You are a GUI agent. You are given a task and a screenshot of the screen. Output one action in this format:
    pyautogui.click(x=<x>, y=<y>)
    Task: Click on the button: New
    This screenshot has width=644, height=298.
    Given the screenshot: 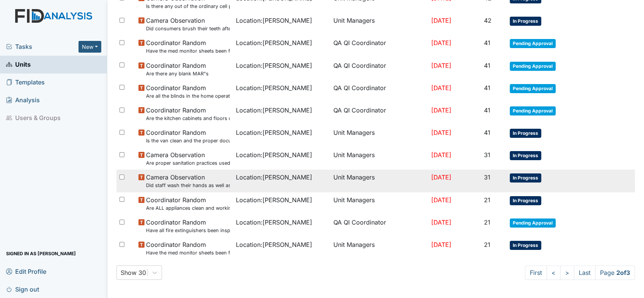 What is the action you would take?
    pyautogui.click(x=90, y=46)
    